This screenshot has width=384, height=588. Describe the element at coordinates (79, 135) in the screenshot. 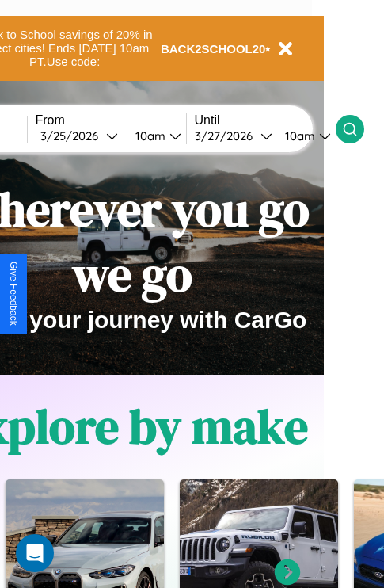

I see `button: 3/25/2026` at that location.